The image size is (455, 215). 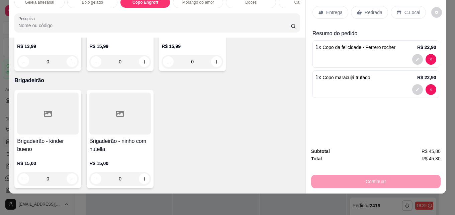 I want to click on p: C.Local, so click(x=412, y=12).